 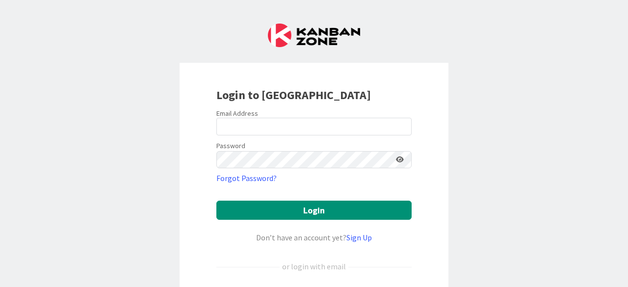 I want to click on div: or login with email, so click(x=314, y=266).